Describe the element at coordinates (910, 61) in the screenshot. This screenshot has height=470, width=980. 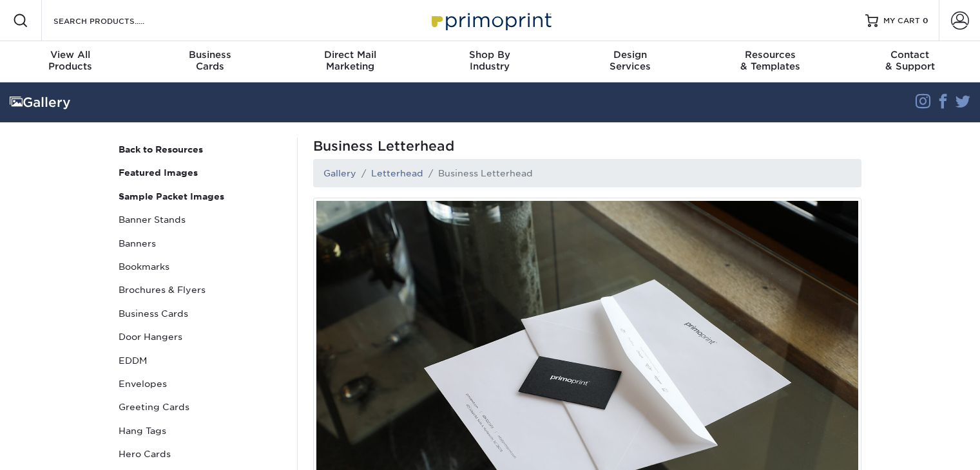
I see `div: & Support` at that location.